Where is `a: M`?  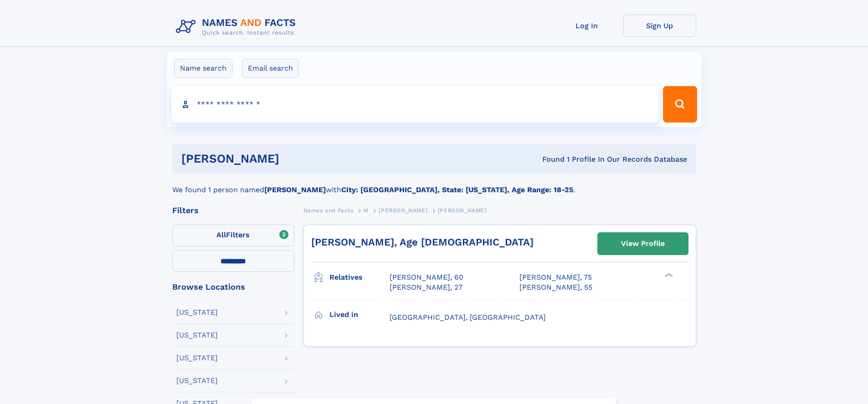 a: M is located at coordinates (366, 210).